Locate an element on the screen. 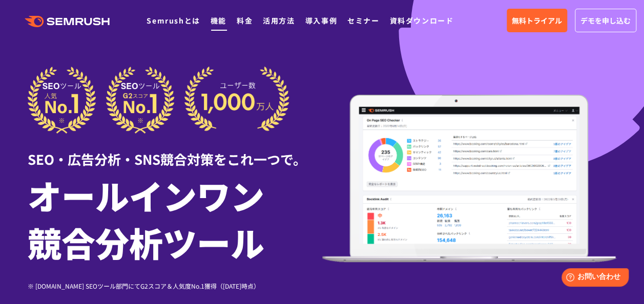  a: セミナー is located at coordinates (363, 21).